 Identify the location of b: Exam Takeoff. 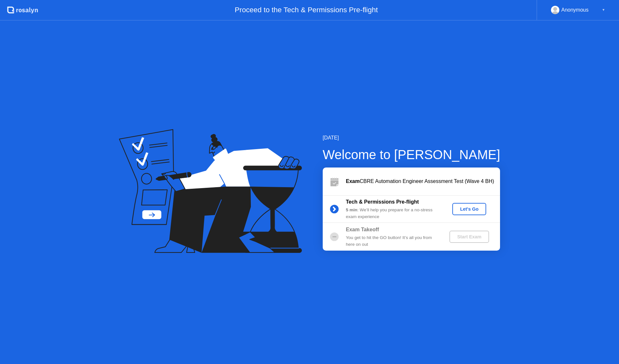
(362, 230).